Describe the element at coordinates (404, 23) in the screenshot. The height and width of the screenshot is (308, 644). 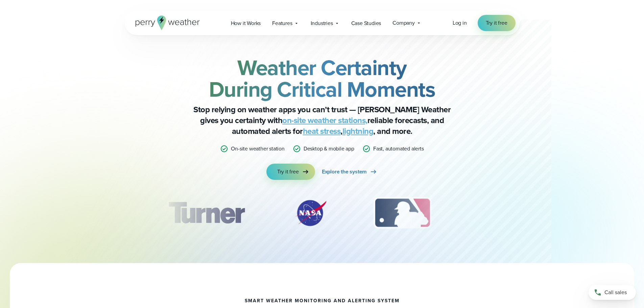
I see `span: Company` at that location.